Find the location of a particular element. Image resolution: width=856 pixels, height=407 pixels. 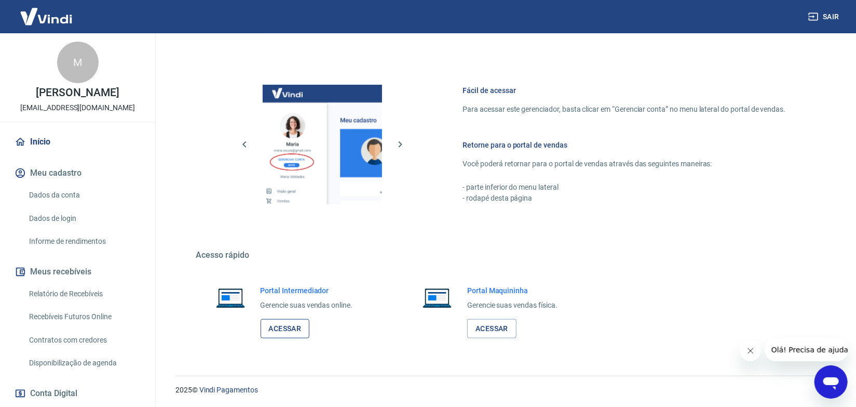

p: Gerencie suas vendas física. is located at coordinates (513, 305).